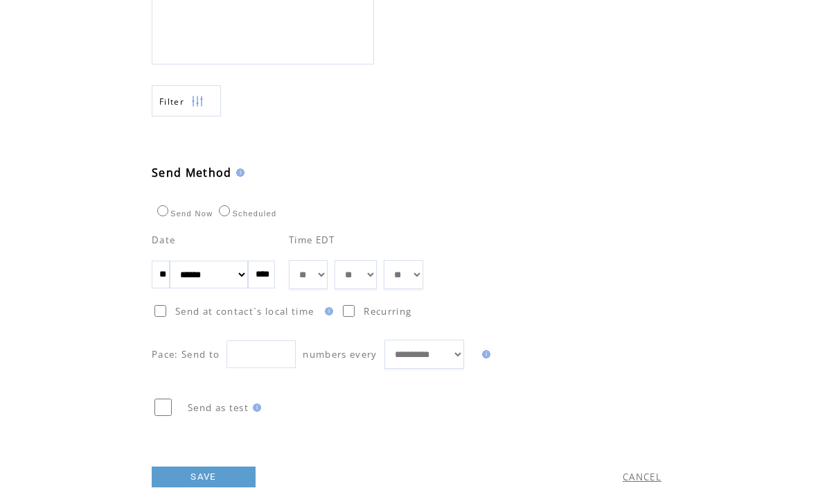 The width and height of the screenshot is (827, 504). What do you see at coordinates (197, 101) in the screenshot?
I see `img: filters.png` at bounding box center [197, 101].